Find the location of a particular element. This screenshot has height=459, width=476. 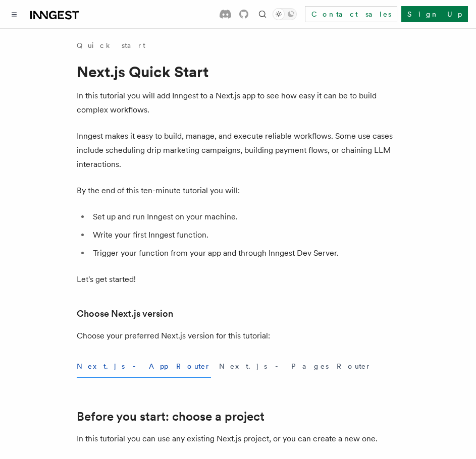

li: Trigger your function from your app and through Inngest Dev Server. is located at coordinates (245, 253).